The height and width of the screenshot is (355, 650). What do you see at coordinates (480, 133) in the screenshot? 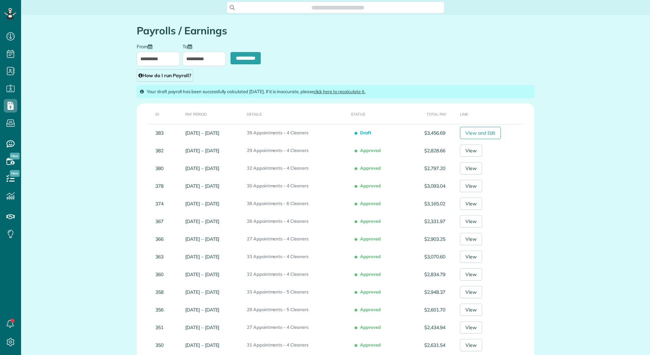
I see `a: View and Edit` at bounding box center [480, 133].